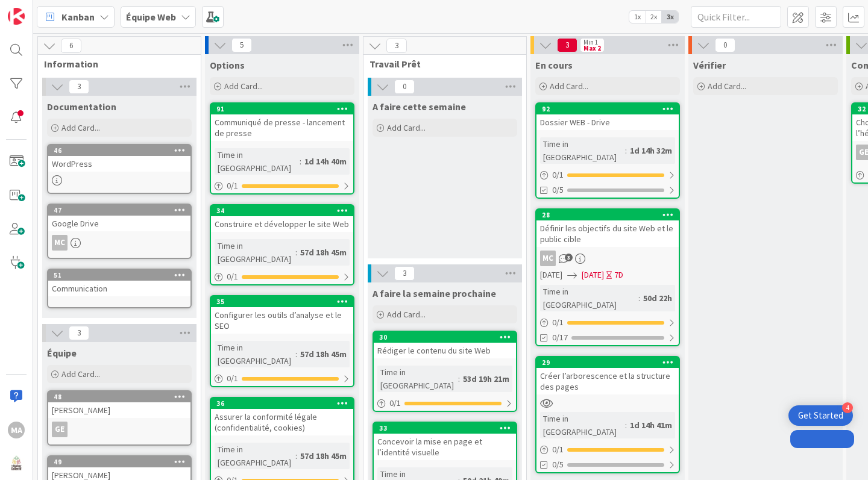 The image size is (868, 480). I want to click on div: Rédiger le contenu du site Web, so click(445, 351).